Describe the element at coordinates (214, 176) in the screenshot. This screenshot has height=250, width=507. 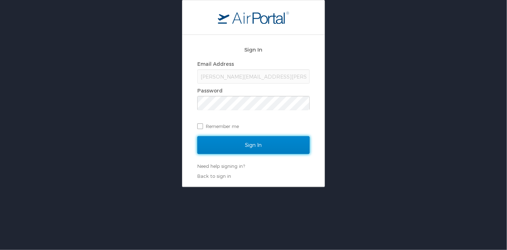
I see `a: Back to sign in` at that location.